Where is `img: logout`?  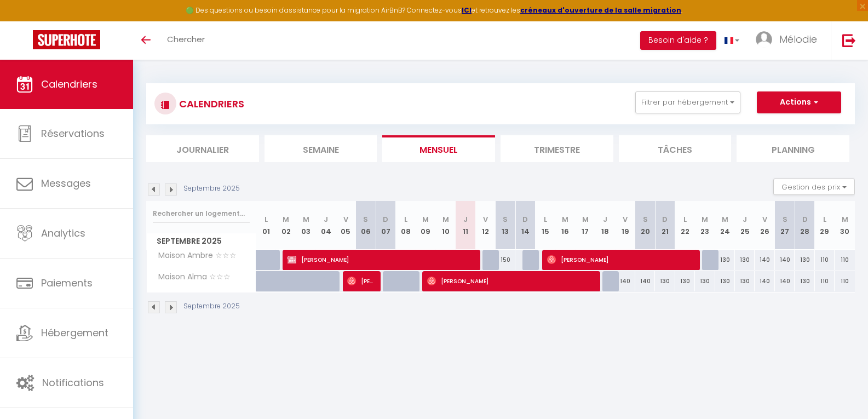
img: logout is located at coordinates (849, 40).